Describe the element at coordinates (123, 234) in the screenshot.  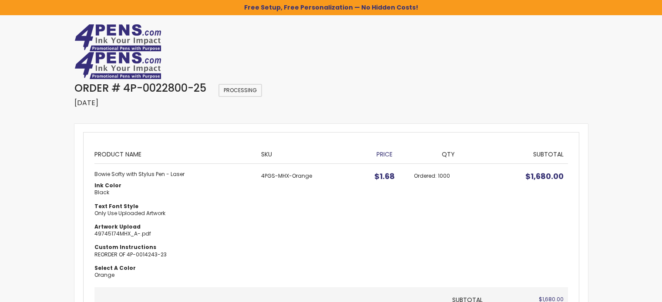
I see `a: 49745174MHX_A-.pdf` at that location.